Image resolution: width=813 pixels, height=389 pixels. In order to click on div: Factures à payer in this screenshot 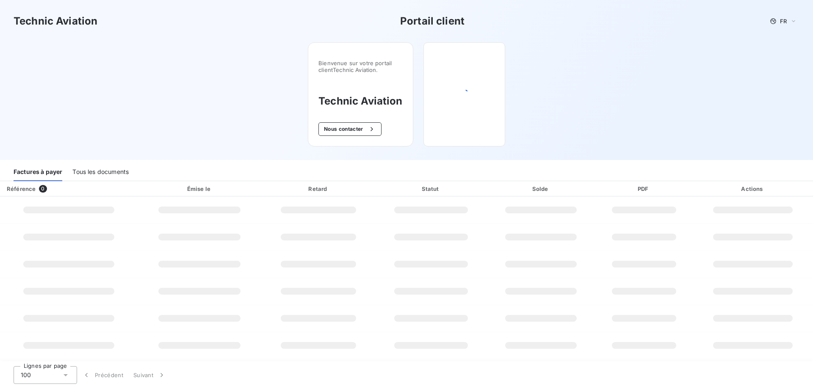, I will do `click(38, 172)`.